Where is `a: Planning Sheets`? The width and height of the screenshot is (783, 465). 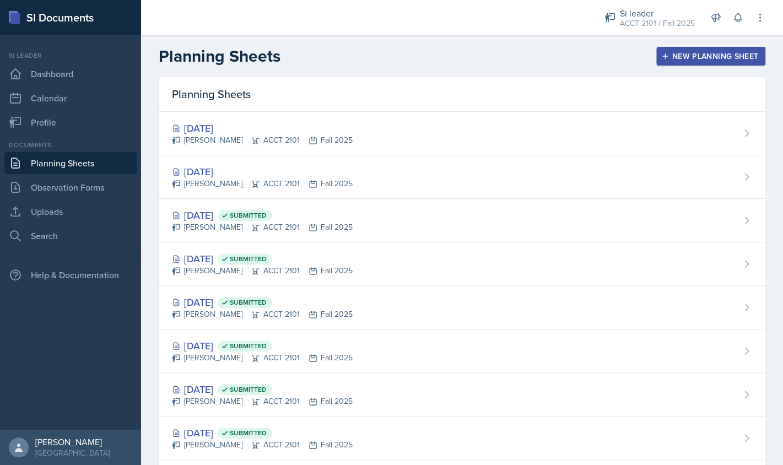 a: Planning Sheets is located at coordinates (71, 163).